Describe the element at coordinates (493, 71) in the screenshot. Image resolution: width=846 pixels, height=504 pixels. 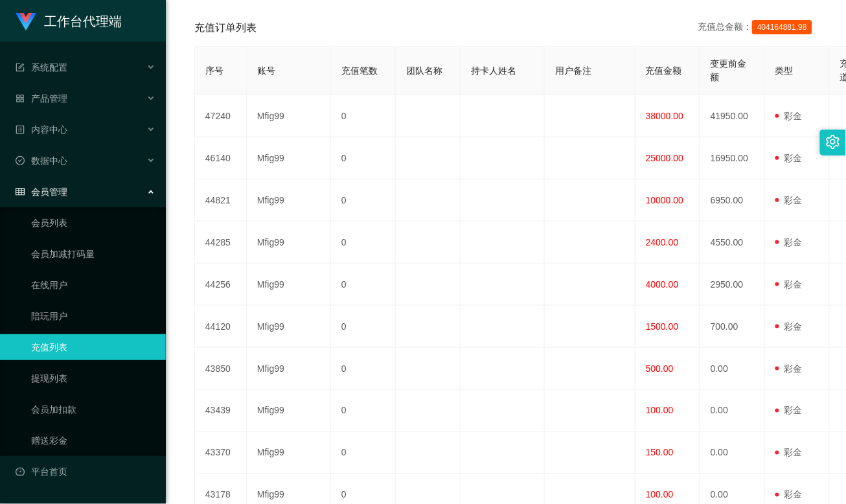
I see `span: 持卡人姓名` at that location.